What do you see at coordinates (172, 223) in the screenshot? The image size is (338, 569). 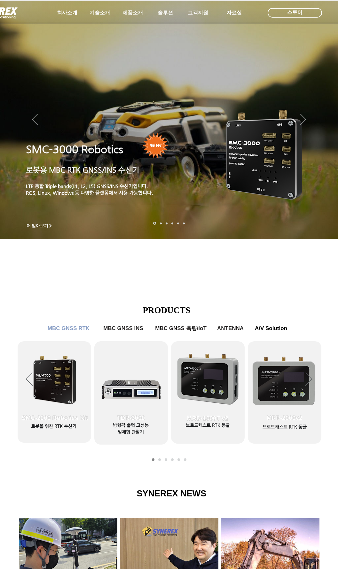 I see `a: 자율주행` at bounding box center [172, 223].